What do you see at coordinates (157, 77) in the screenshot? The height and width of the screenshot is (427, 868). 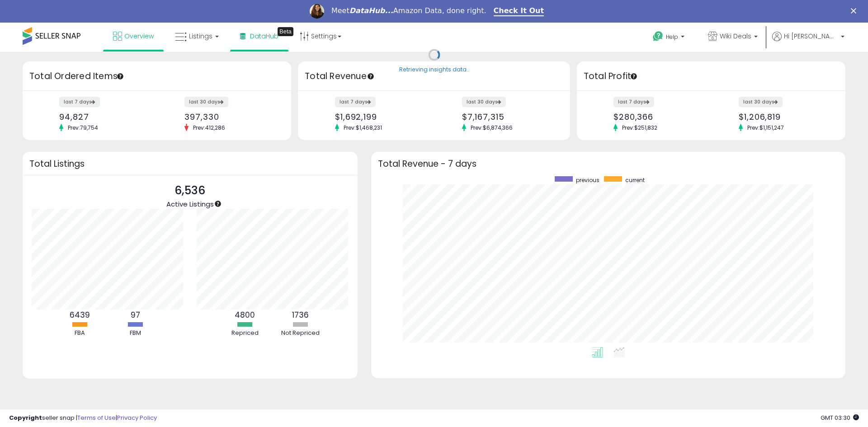 I see `h3: Total Ordered Items` at bounding box center [157, 77].